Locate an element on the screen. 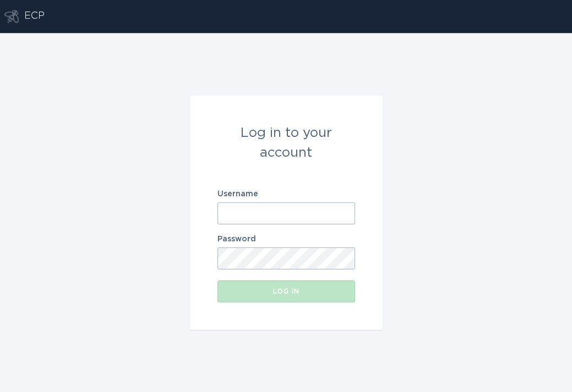  div: Log in is located at coordinates (286, 291).